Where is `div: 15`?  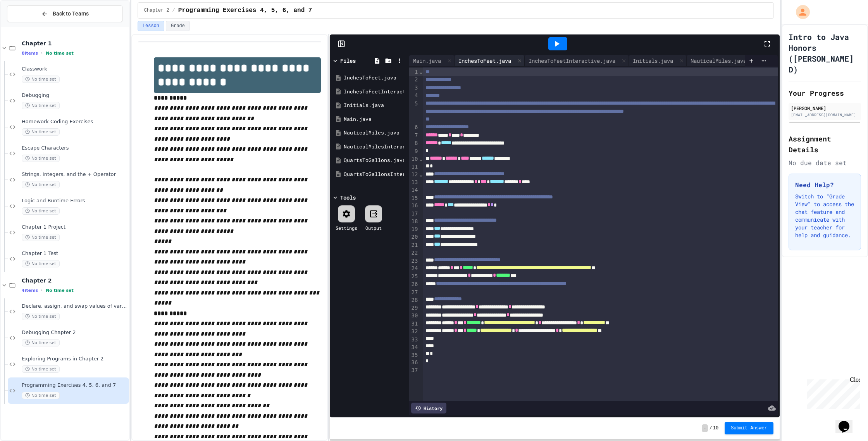
div: 15 is located at coordinates (414, 198).